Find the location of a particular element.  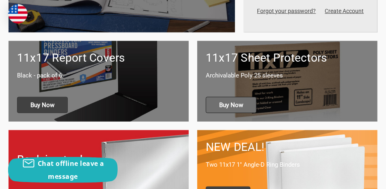

p: Black - pack of 6 is located at coordinates (99, 75).